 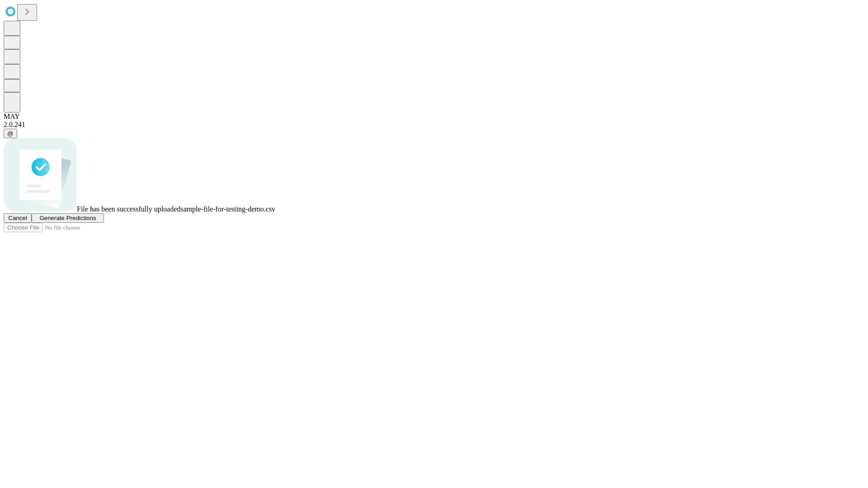 What do you see at coordinates (434, 117) in the screenshot?
I see `div: MAY` at bounding box center [434, 117].